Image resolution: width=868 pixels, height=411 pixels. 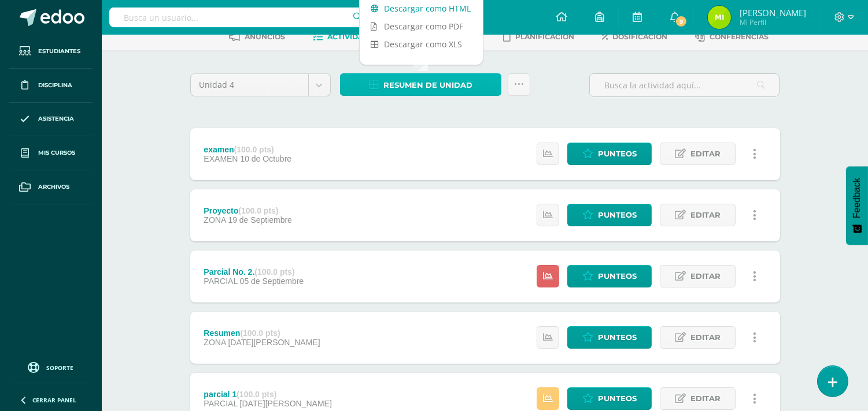 What do you see at coordinates (731, 37) in the screenshot?
I see `a: Conferencias` at bounding box center [731, 37].